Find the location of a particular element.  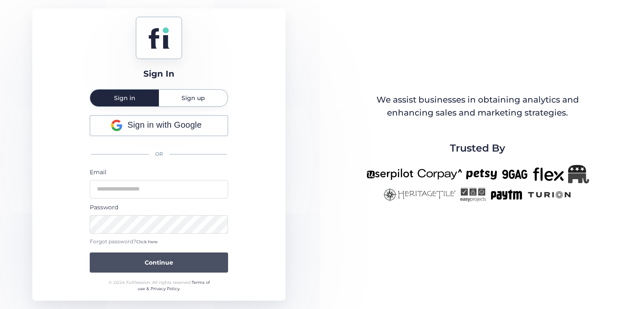

span: Sign in with Google is located at coordinates (164, 125).